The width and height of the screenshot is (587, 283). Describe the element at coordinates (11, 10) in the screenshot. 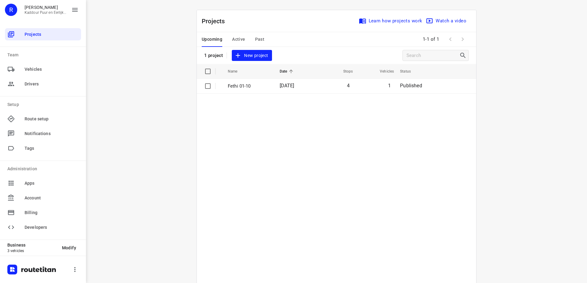

I see `div: R` at that location.